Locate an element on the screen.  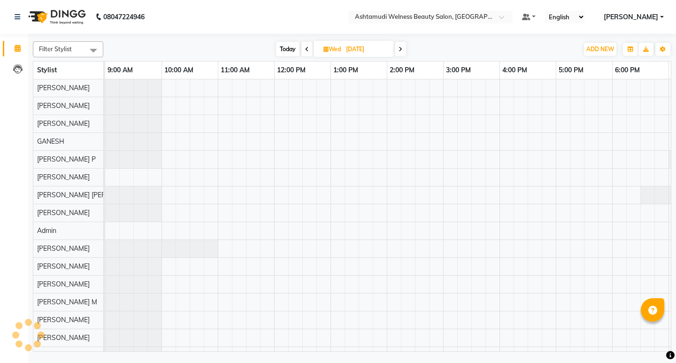
a: 1:00 PM is located at coordinates (346, 70).